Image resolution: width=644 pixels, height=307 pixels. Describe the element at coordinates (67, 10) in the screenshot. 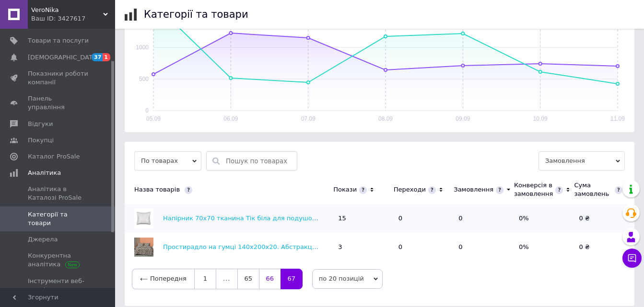

I see `span: VeroNika` at that location.